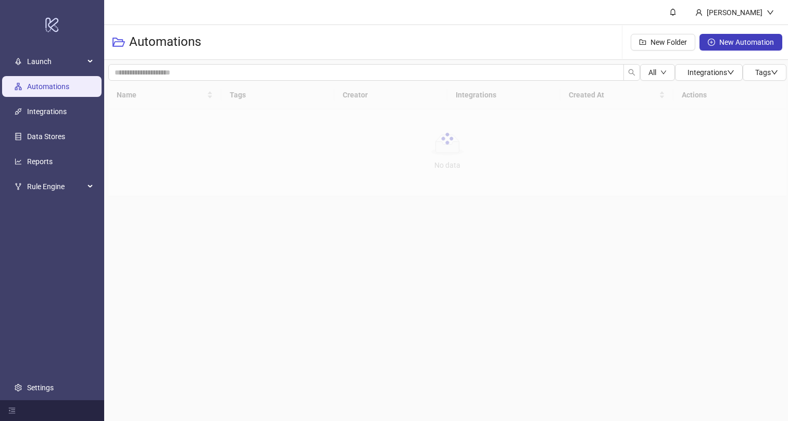 This screenshot has height=421, width=788. Describe the element at coordinates (47, 111) in the screenshot. I see `a: Integrations` at that location.